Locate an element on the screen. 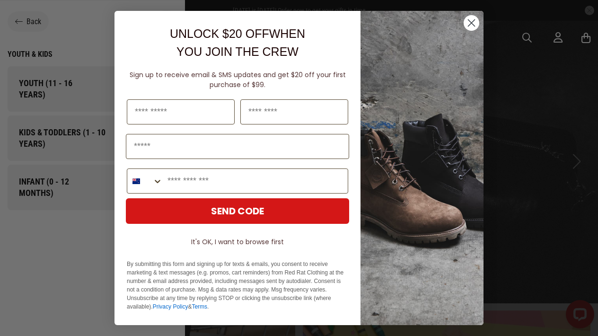  button: It's OK, I want to browse first is located at coordinates (238, 242).